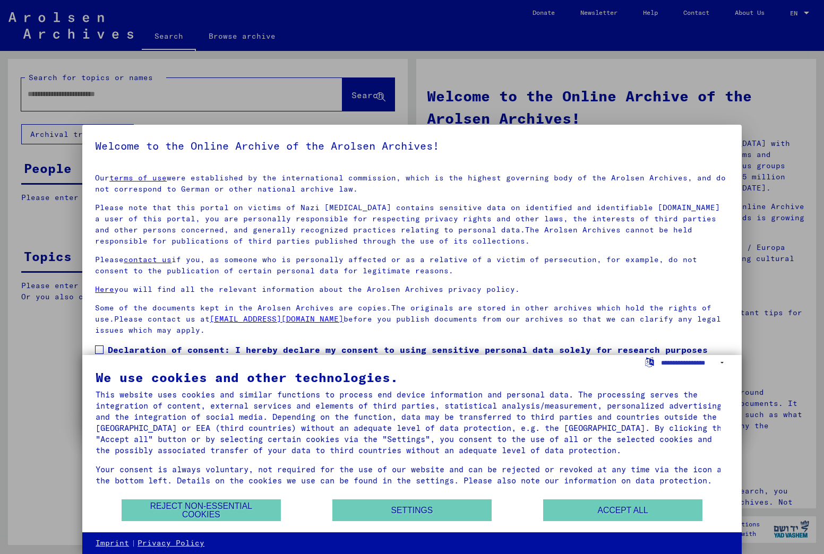 This screenshot has width=824, height=554. Describe the element at coordinates (138, 178) in the screenshot. I see `a: terms of use` at that location.